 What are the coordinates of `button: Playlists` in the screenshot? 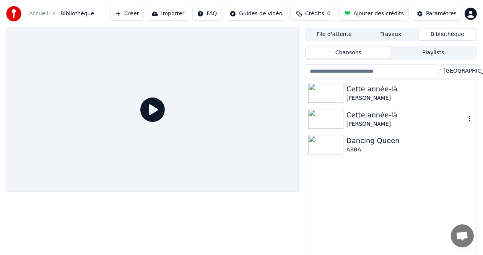 It's located at (433, 53).